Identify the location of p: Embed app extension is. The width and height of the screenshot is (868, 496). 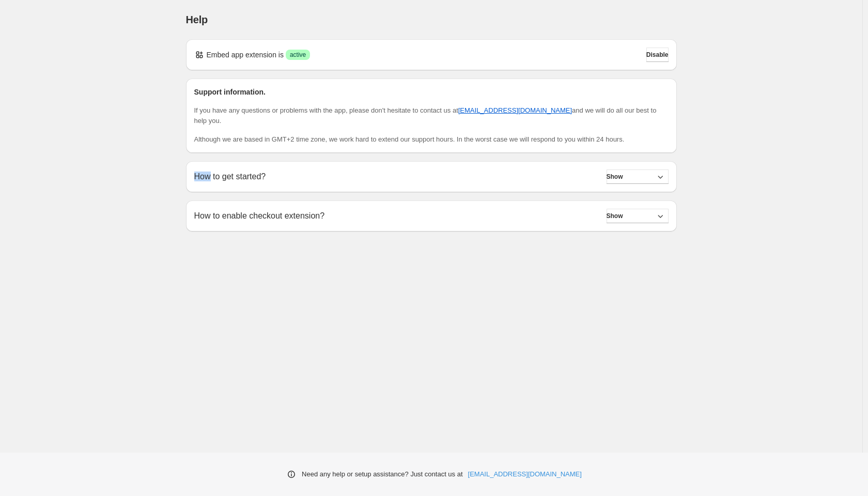
(245, 55).